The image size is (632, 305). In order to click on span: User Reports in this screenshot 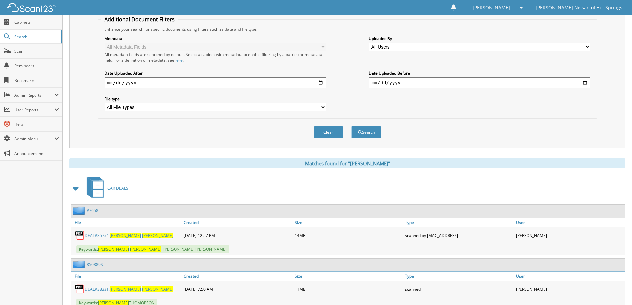, I will do `click(34, 109)`.